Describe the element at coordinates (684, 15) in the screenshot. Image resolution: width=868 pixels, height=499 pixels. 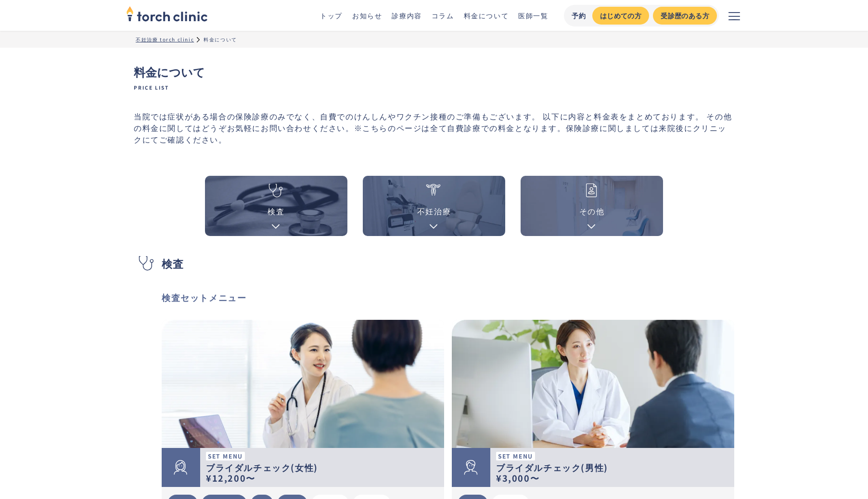
I see `div: 受診歴のある方` at that location.